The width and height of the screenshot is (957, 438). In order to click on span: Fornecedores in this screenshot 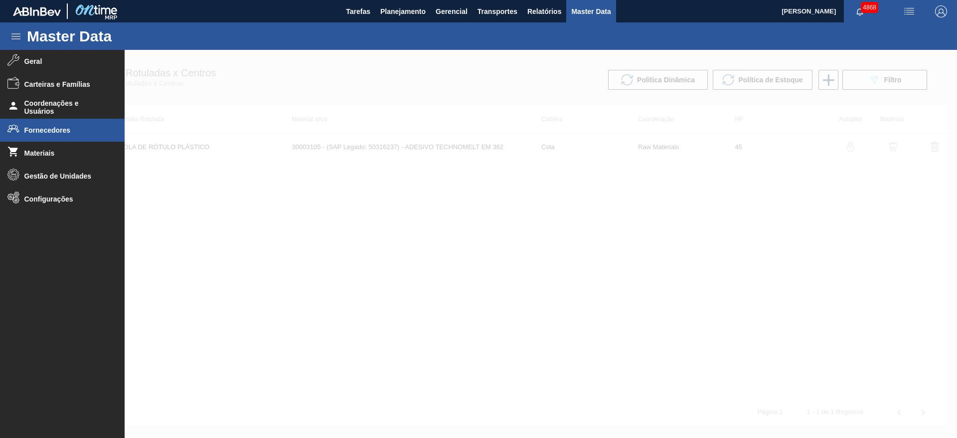, I will do `click(65, 130)`.